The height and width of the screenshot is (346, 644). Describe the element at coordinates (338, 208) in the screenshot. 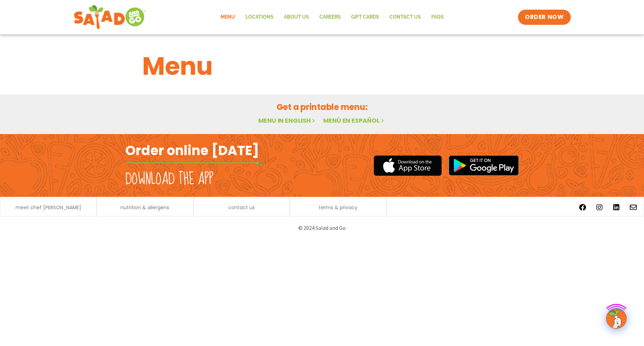

I see `span: terms & privacy` at that location.